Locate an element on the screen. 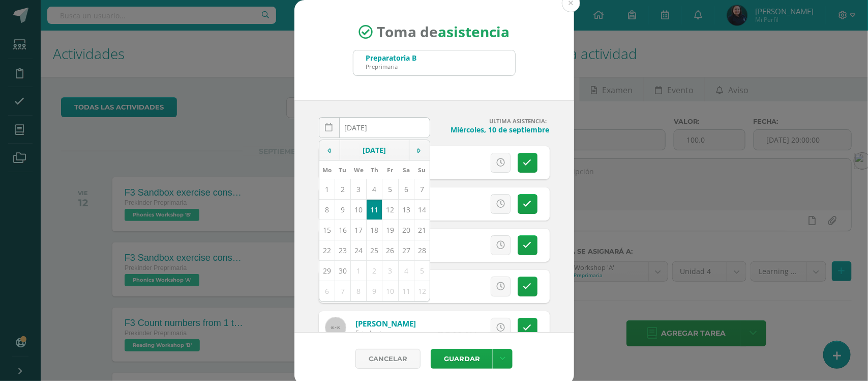 This screenshot has height=381, width=868. td: 20 is located at coordinates (406, 229).